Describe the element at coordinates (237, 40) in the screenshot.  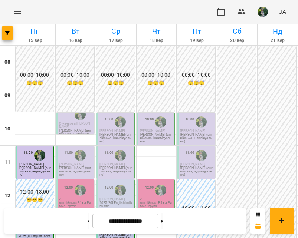
I see `h6: 20 вер` at that location.